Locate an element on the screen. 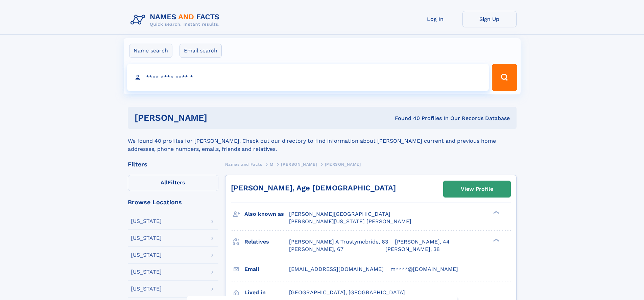 This screenshot has width=644, height=300. label: Email search is located at coordinates (200, 51).